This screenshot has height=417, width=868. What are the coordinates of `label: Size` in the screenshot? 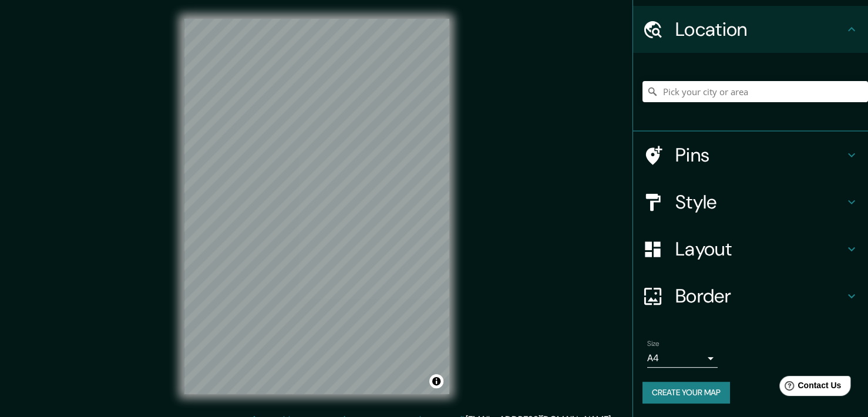 It's located at (652, 344).